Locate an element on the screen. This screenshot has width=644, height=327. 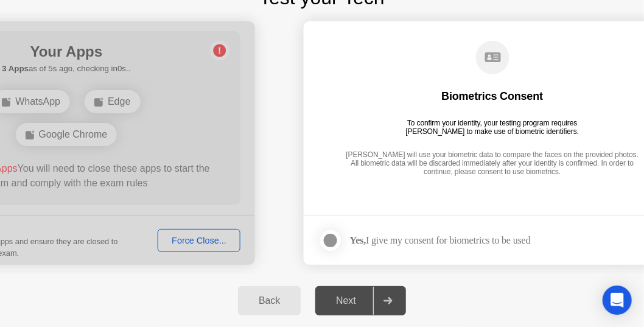
strong: Yes, is located at coordinates (358, 240).